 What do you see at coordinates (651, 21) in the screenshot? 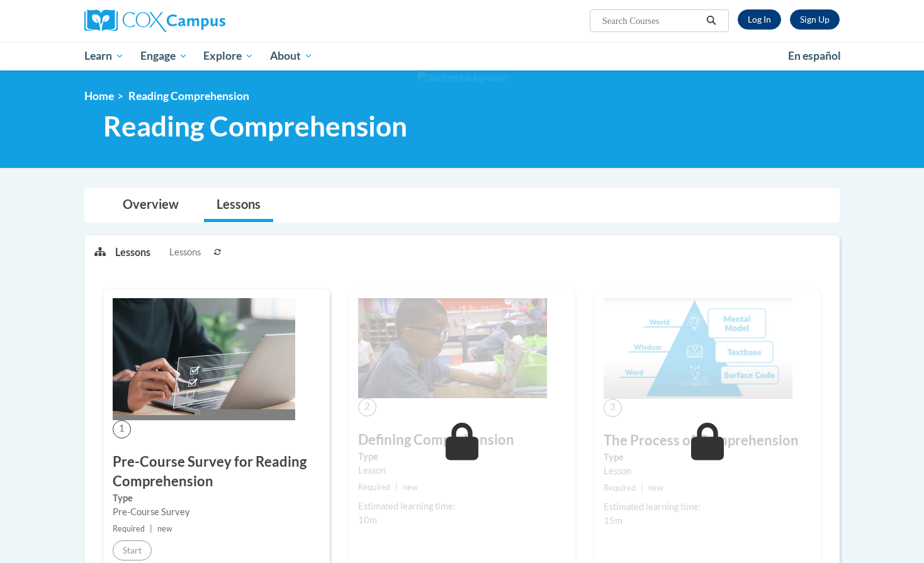
I see `input: Search Courses` at bounding box center [651, 21].